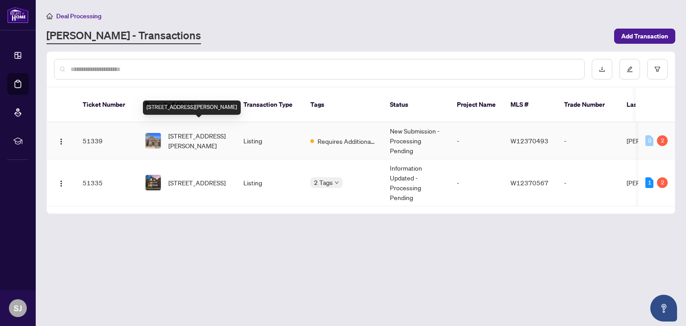  Describe the element at coordinates (270, 105) in the screenshot. I see `th: Transaction Type` at that location.